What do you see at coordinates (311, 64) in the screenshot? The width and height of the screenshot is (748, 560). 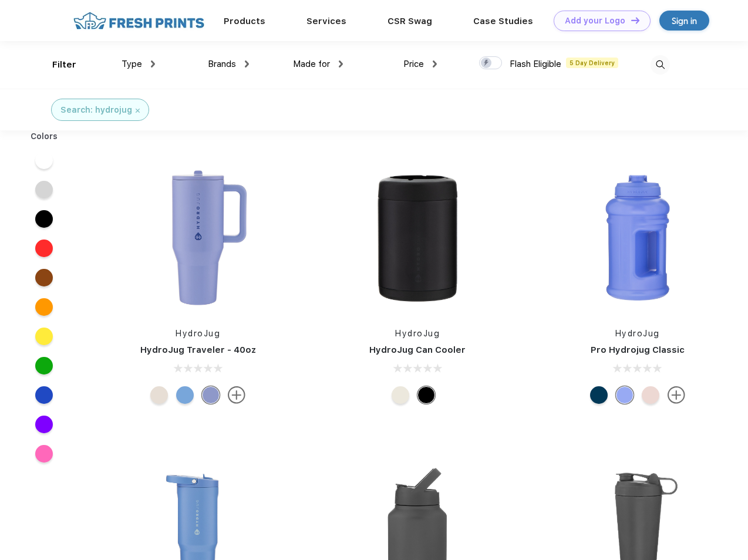 I see `span: Made for` at bounding box center [311, 64].